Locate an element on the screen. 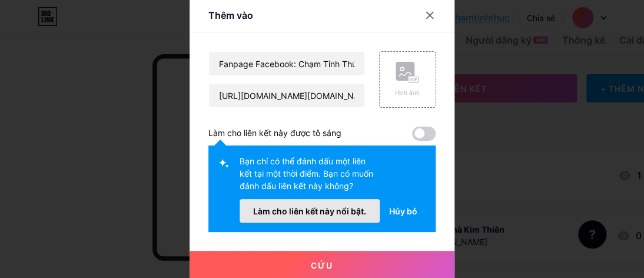 This screenshot has width=644, height=278. font: Cứu is located at coordinates (322, 264).